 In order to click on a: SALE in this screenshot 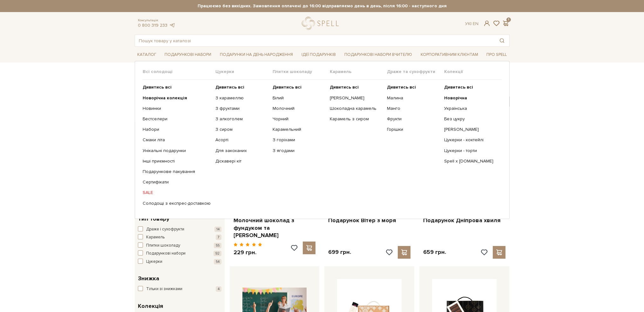, I will do `click(176, 193)`.